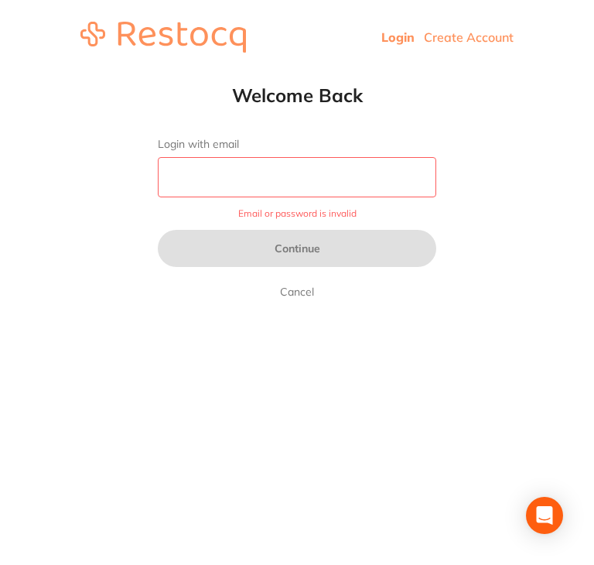  I want to click on div: Open Intercom Messenger, so click(545, 515).